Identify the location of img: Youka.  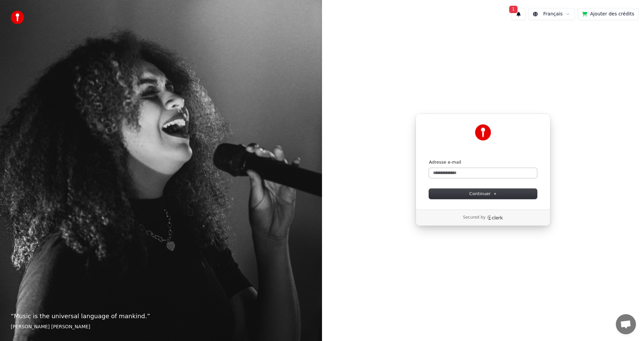
(483, 133).